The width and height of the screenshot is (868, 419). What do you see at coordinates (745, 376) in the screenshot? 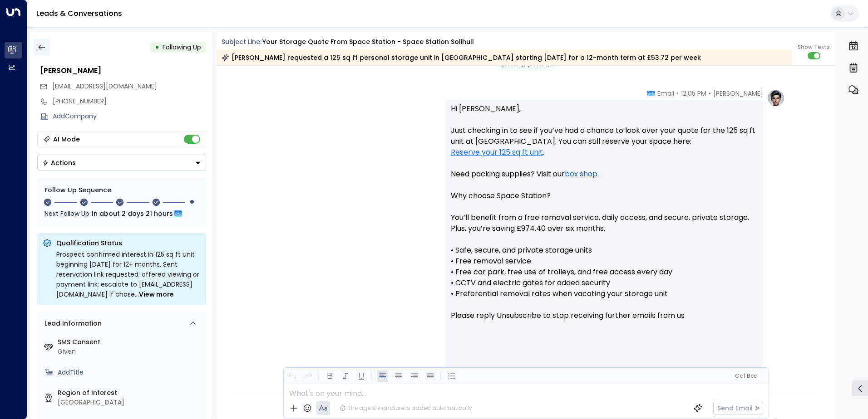
I see `span: Cc Bcc` at bounding box center [745, 376].